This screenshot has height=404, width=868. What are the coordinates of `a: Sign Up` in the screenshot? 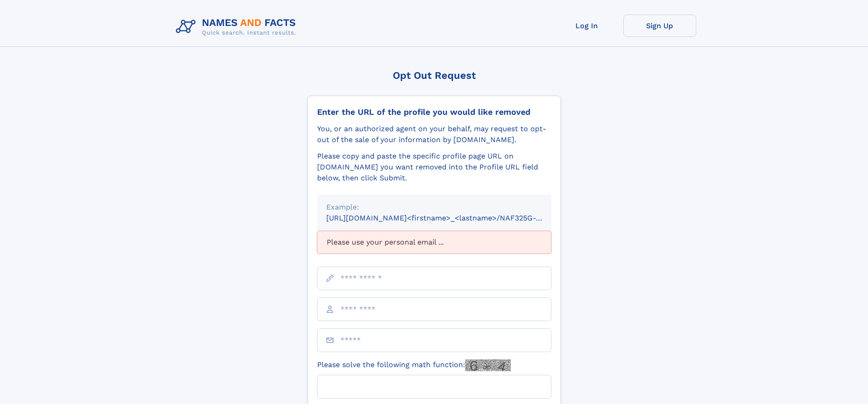 It's located at (659, 26).